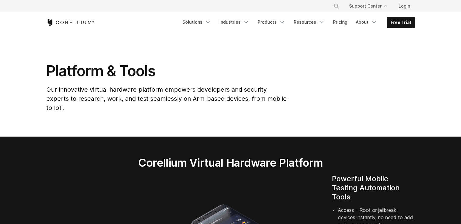  I want to click on h4: Powerful Mobile Testing Automation Tools, so click(374, 188).